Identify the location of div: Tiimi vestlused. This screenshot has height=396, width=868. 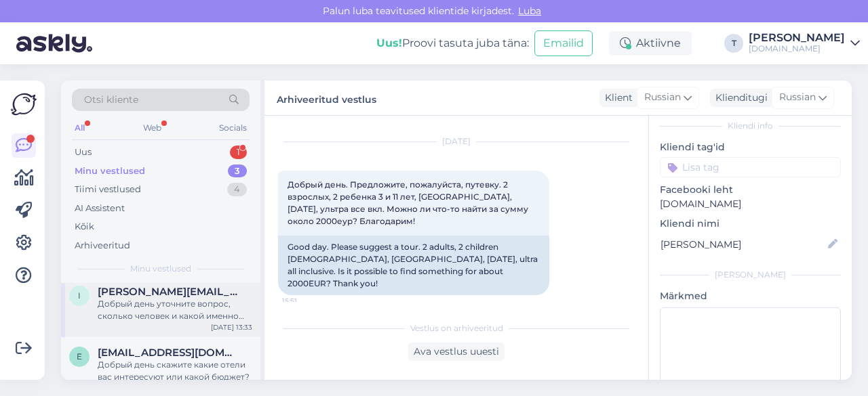
(108, 190).